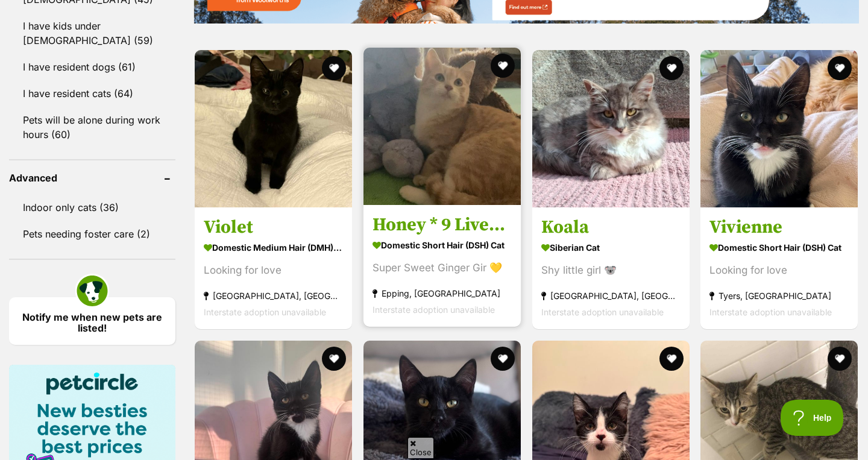  What do you see at coordinates (611, 247) in the screenshot?
I see `strong: Siberian Cat` at bounding box center [611, 247].